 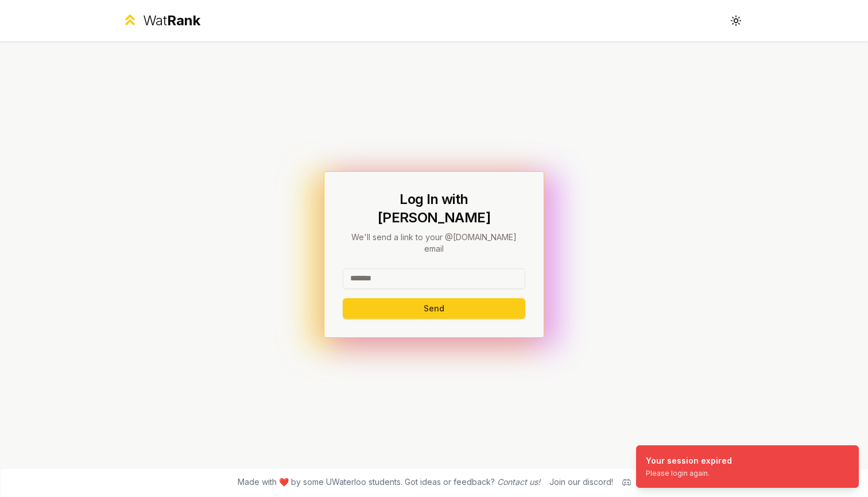 What do you see at coordinates (389, 482) in the screenshot?
I see `span: Made with ❤️ by some UWaterloo students. Got ideas or feedback?` at bounding box center [389, 482].